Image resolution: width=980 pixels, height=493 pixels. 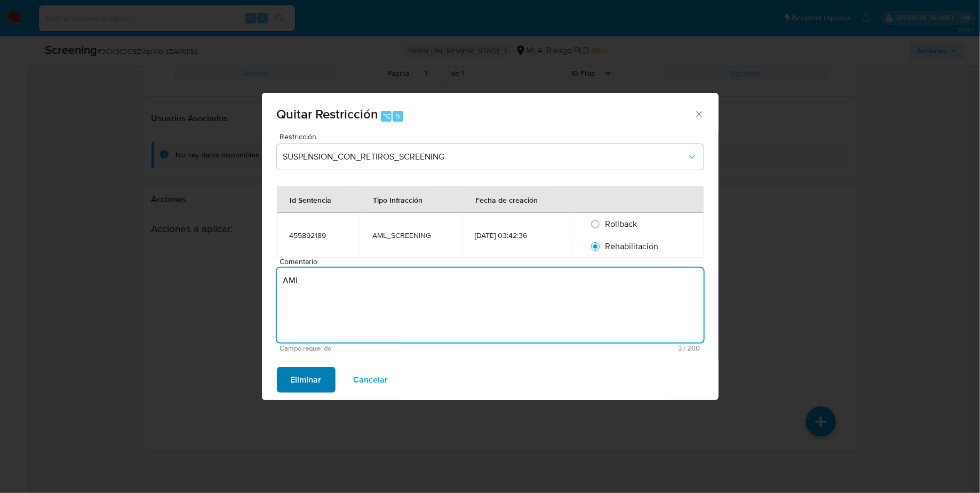 I want to click on div: 455892189, so click(x=319, y=235).